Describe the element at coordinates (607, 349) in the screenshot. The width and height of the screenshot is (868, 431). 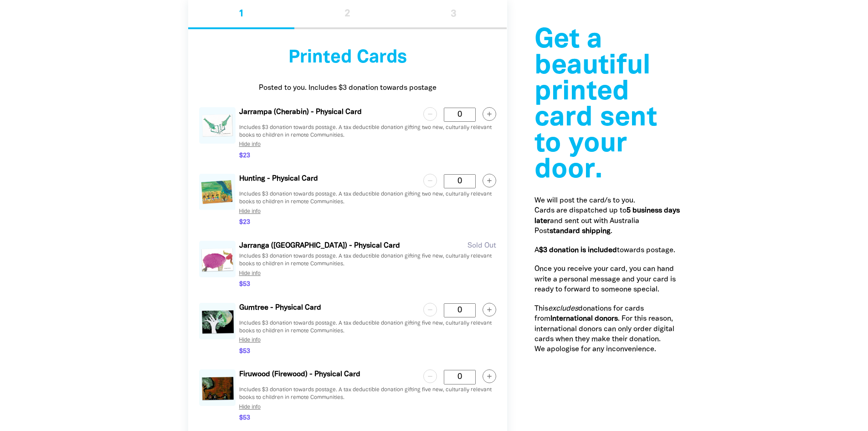
I see `p: We apologise for any inconvenience.` at that location.